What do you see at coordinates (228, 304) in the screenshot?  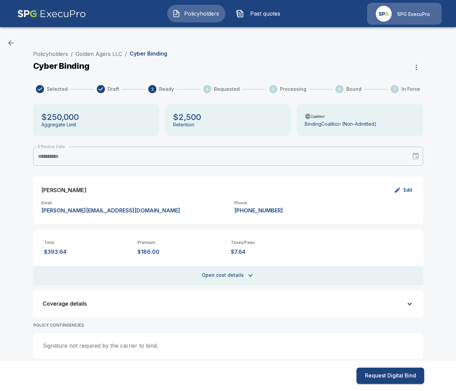 I see `button: Coverage details` at bounding box center [228, 304].